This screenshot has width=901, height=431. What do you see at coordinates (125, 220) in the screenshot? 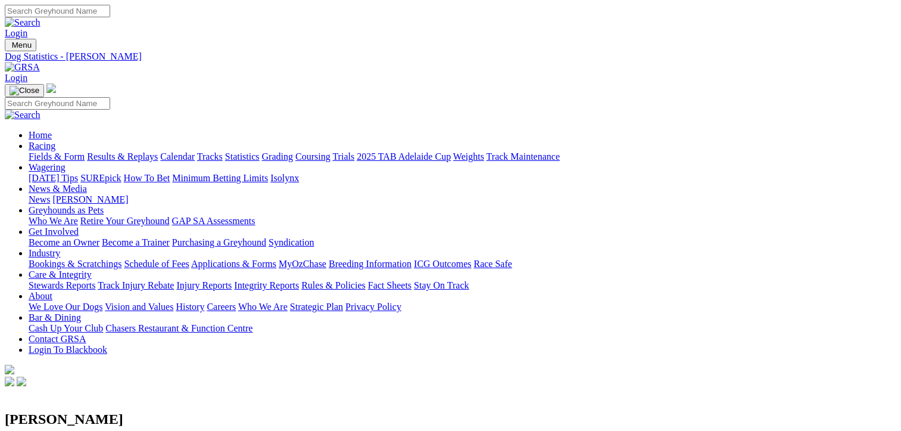
I see `a: Retire Your Greyhound` at bounding box center [125, 220].